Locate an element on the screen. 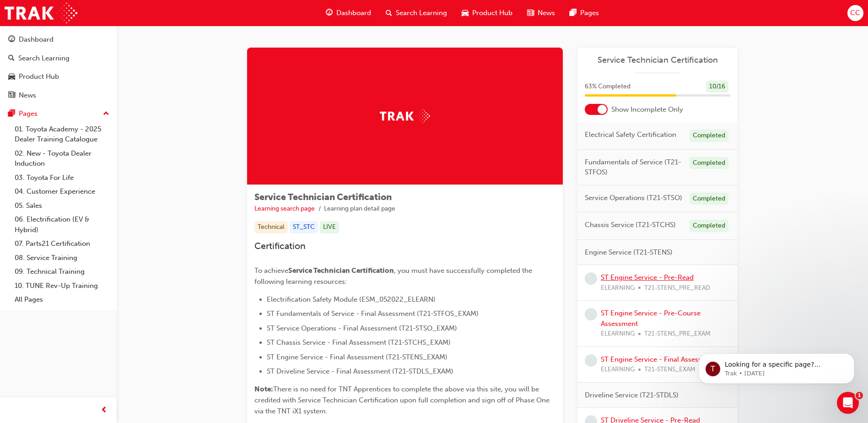 This screenshot has width=868, height=423. div: Search Learning is located at coordinates (44, 58).